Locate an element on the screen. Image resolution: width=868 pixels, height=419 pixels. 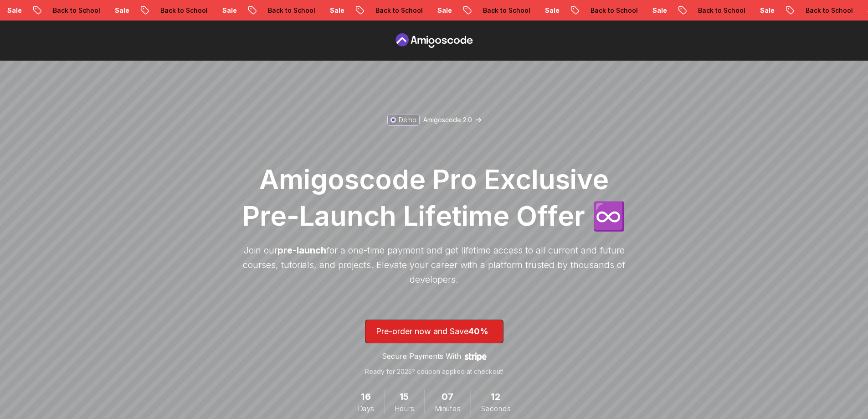
p: Join our for a one-time payment and get lifetime access to all current and future courses, tutori... is located at coordinates (434, 264).